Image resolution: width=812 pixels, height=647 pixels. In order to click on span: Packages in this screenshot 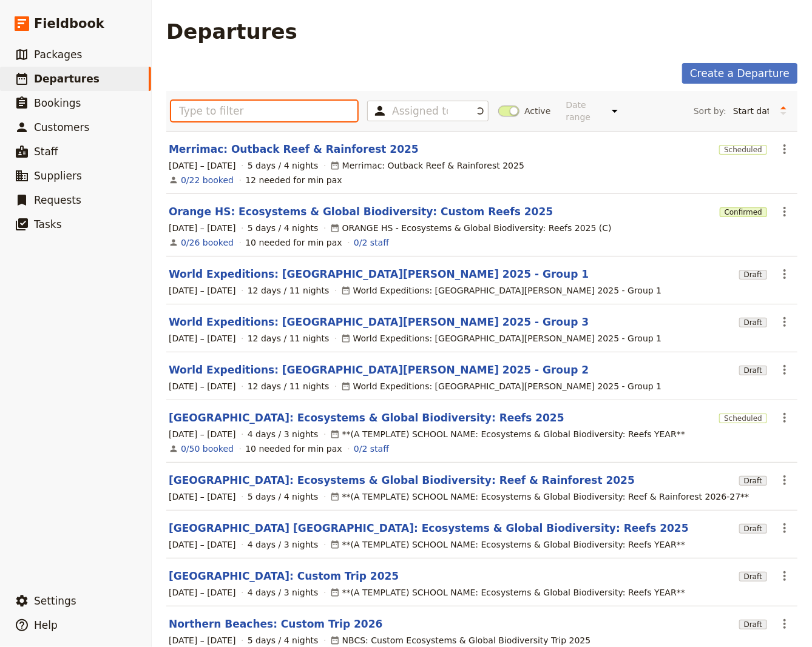, I will do `click(57, 55)`.